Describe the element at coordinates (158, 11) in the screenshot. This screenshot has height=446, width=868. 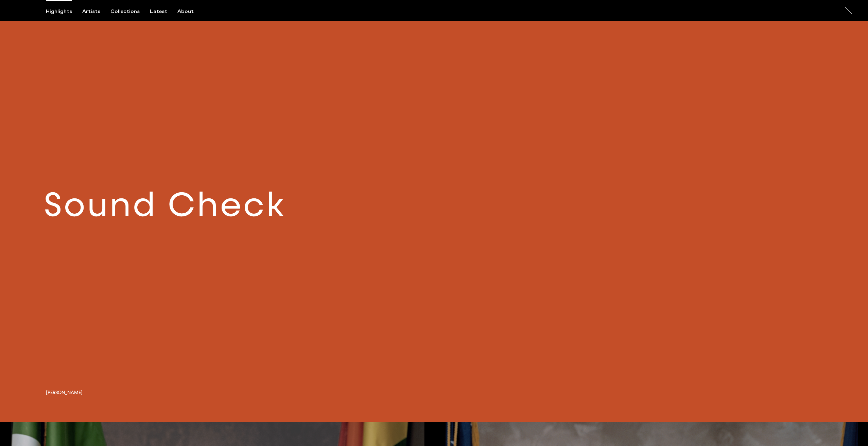
I see `div: Latest` at that location.